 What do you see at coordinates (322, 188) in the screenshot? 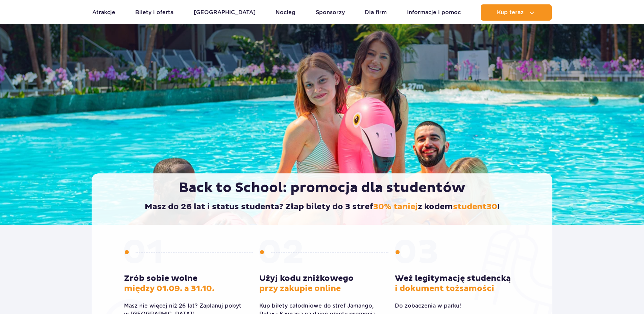
I see `h1: Back to School: promocja dla studentów` at bounding box center [322, 188].